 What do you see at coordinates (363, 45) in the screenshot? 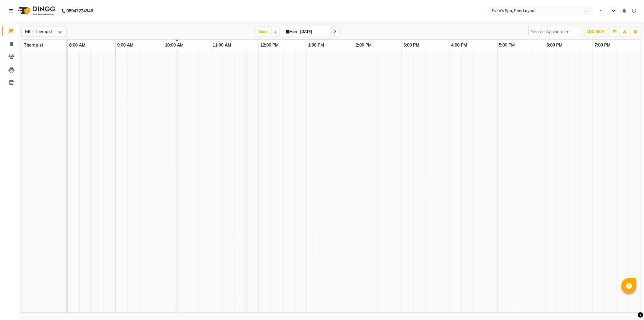
I see `a: 2:00 PM` at bounding box center [363, 45].